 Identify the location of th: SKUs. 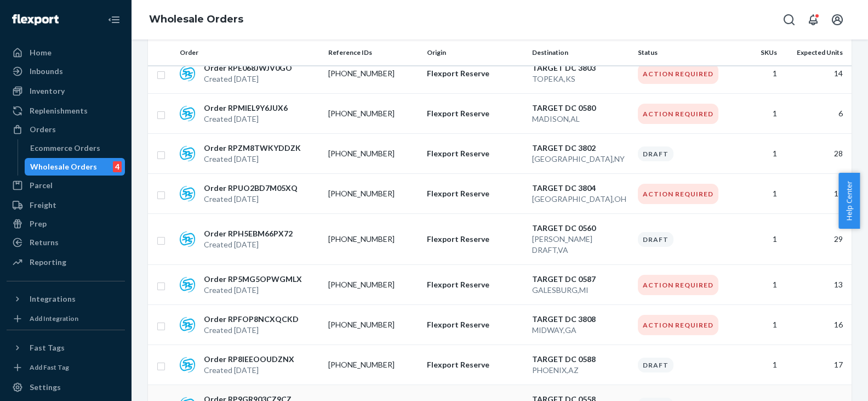
(756, 53).